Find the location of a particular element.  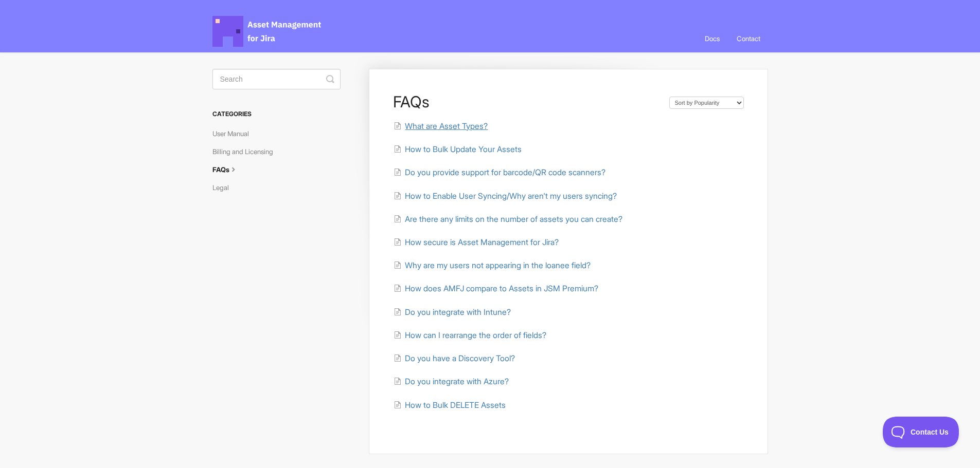

a: Do you provide support for barcode/QR code scanners? is located at coordinates (499, 172).